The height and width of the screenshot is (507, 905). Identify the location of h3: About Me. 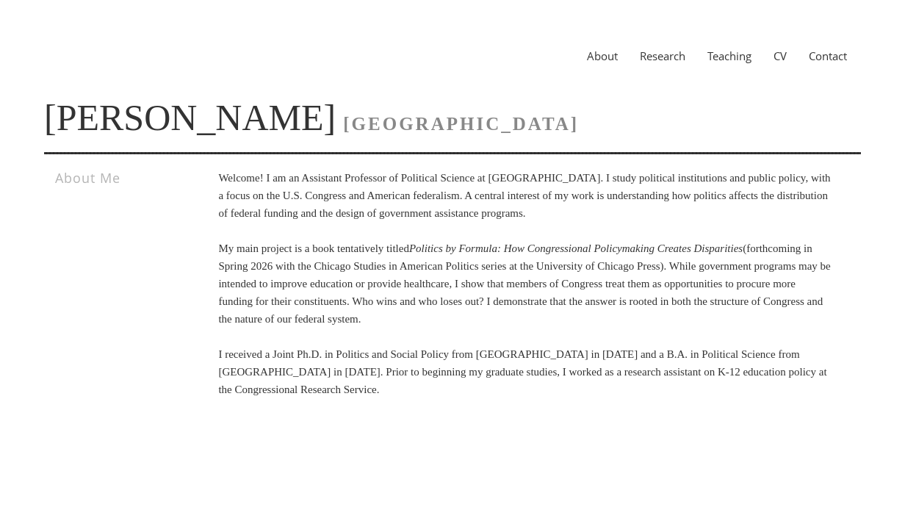
(116, 178).